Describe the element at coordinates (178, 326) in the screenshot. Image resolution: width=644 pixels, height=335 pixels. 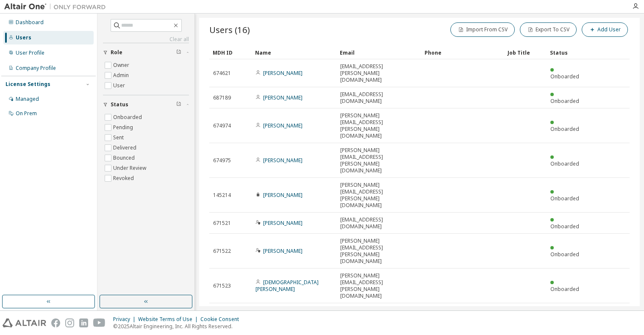
I see `p: © 2025 Altair Engineering, Inc. All Rights Reserved.` at that location.